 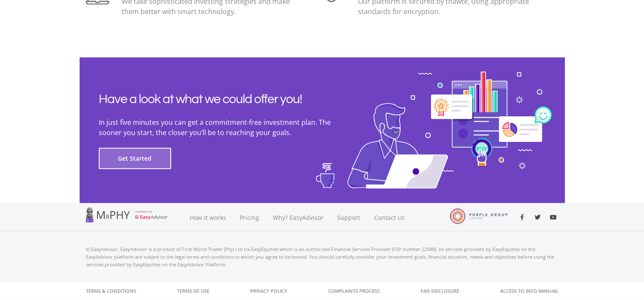 What do you see at coordinates (193, 291) in the screenshot?
I see `a: Terms of Use` at bounding box center [193, 291].